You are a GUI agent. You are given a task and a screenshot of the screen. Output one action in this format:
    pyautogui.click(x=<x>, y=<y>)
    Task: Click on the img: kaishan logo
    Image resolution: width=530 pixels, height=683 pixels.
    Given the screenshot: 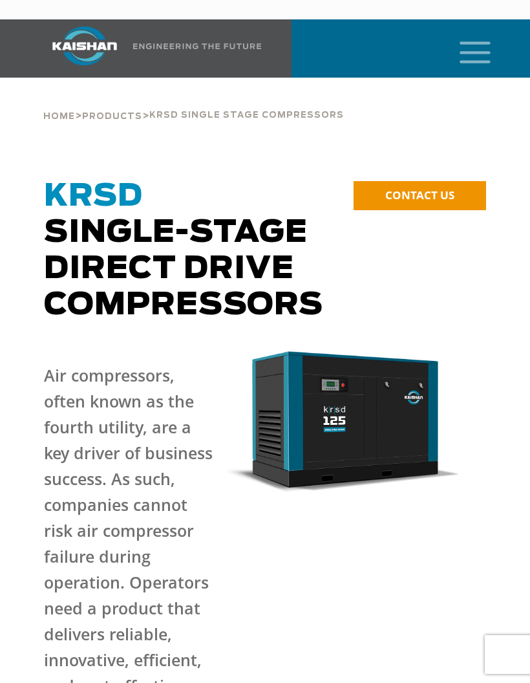 What is the action you would take?
    pyautogui.click(x=85, y=46)
    